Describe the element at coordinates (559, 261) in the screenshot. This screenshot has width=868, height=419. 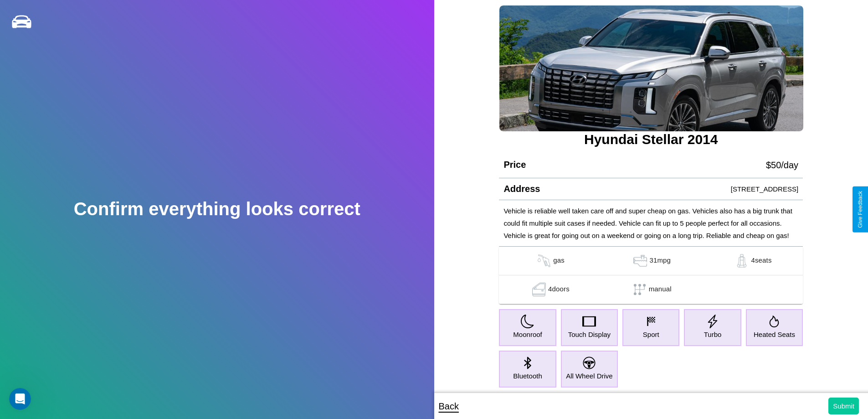
I see `p: gas` at that location.